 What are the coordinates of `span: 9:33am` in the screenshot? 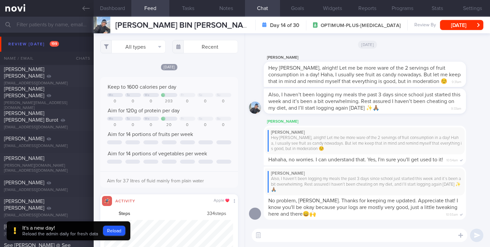 It's located at (456, 108).